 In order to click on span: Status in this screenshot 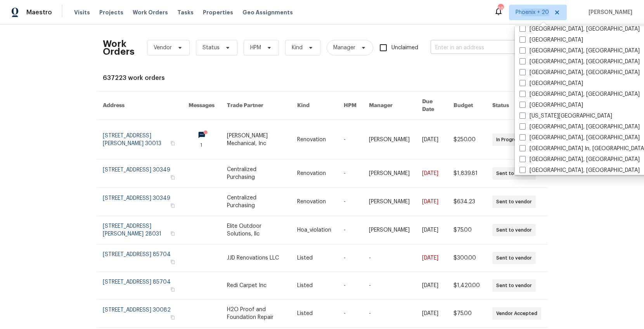, I will do `click(211, 48)`.